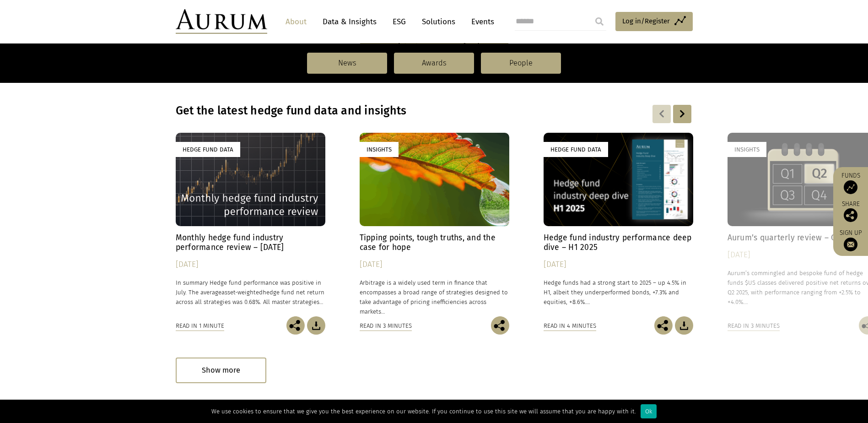 This screenshot has height=423, width=868. Describe the element at coordinates (350, 22) in the screenshot. I see `a: Data & Insights` at that location.